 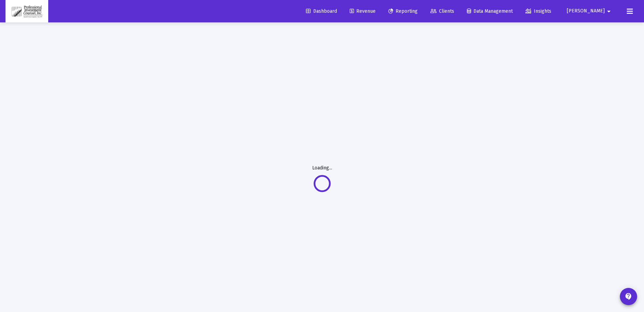 I want to click on a: Revenue, so click(x=362, y=11).